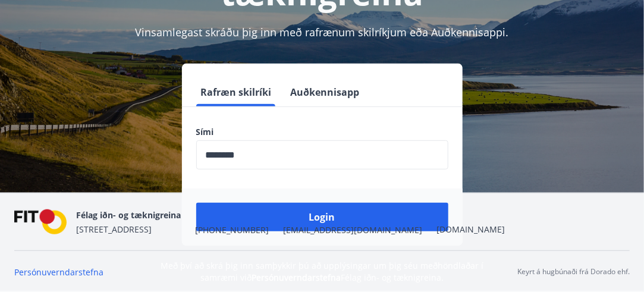  What do you see at coordinates (59, 272) in the screenshot?
I see `a: Persónuverndarstefna` at bounding box center [59, 272].